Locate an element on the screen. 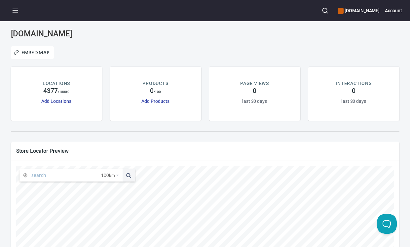 The height and width of the screenshot is (247, 410). p: LOCATIONS is located at coordinates (56, 83).